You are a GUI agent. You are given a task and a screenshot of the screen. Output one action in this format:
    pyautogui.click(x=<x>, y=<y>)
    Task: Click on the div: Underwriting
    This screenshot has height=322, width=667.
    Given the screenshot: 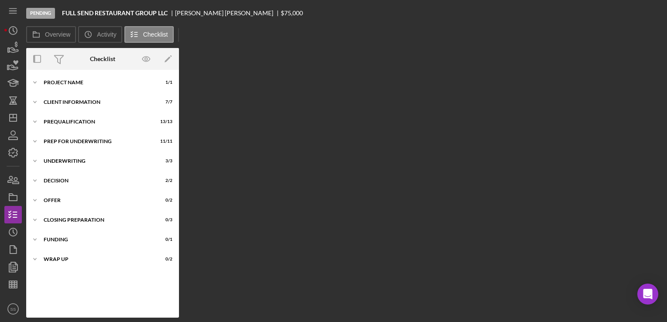 What is the action you would take?
    pyautogui.click(x=97, y=161)
    